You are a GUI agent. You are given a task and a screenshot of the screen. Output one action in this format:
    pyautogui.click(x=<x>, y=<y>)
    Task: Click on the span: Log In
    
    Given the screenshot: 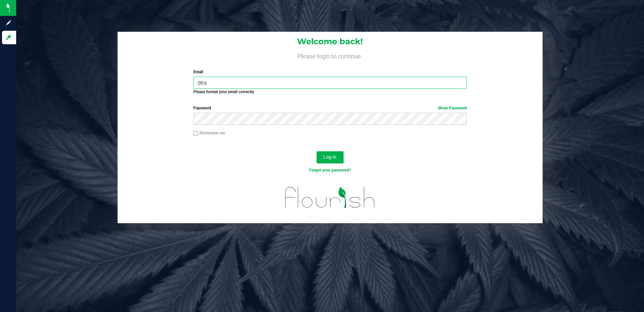 What is the action you would take?
    pyautogui.click(x=330, y=157)
    